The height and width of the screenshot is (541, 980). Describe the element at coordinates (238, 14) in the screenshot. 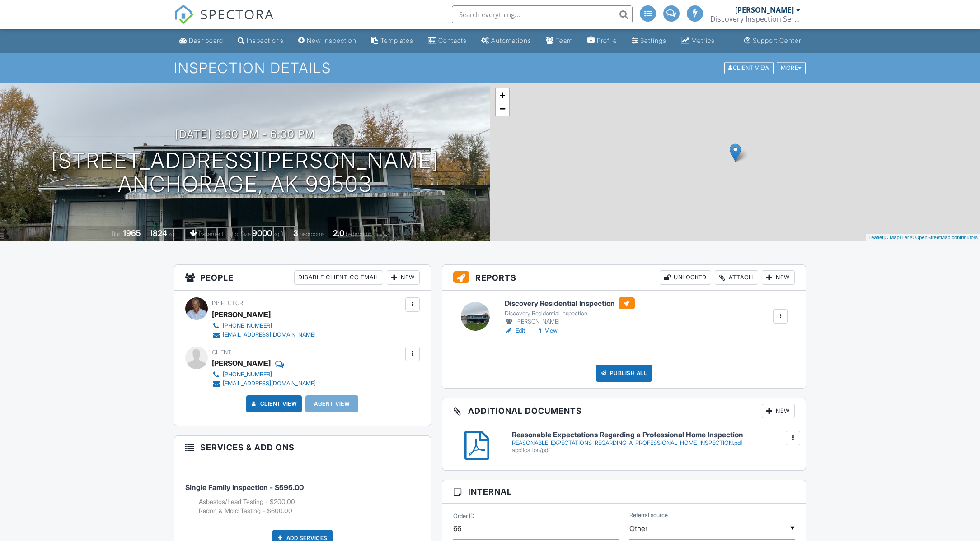

I see `span: SPECTORA` at that location.